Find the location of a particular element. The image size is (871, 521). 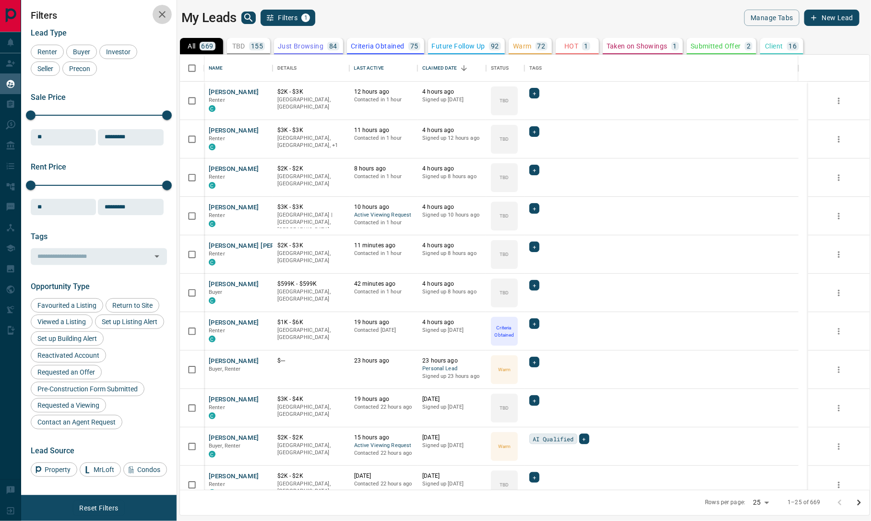

div: Viewed a Listing is located at coordinates (61, 322).